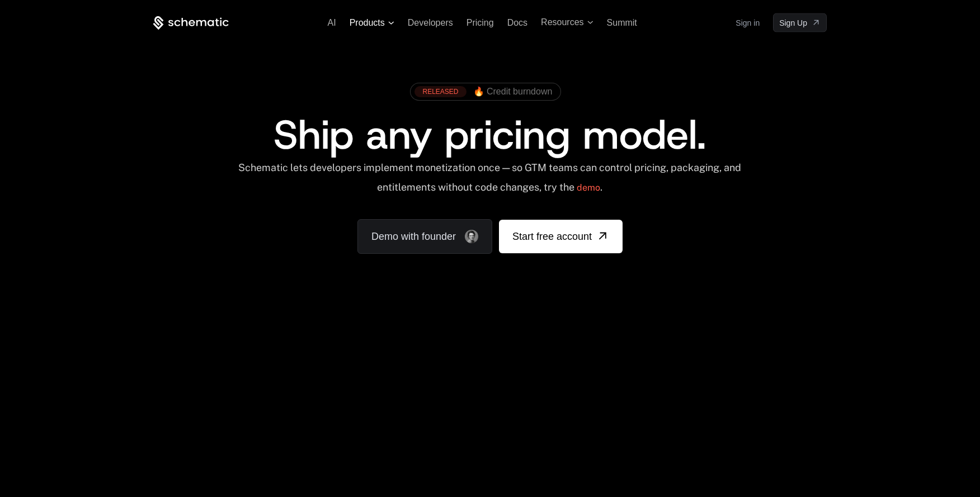 Image resolution: width=980 pixels, height=497 pixels. I want to click on span: Summit, so click(622, 23).